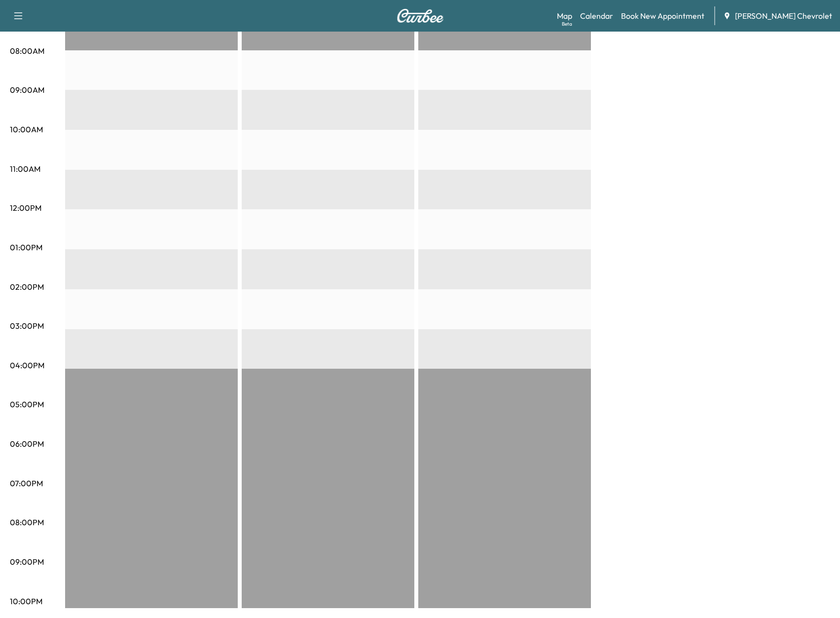  Describe the element at coordinates (26, 129) in the screenshot. I see `p: 10:00AM` at that location.